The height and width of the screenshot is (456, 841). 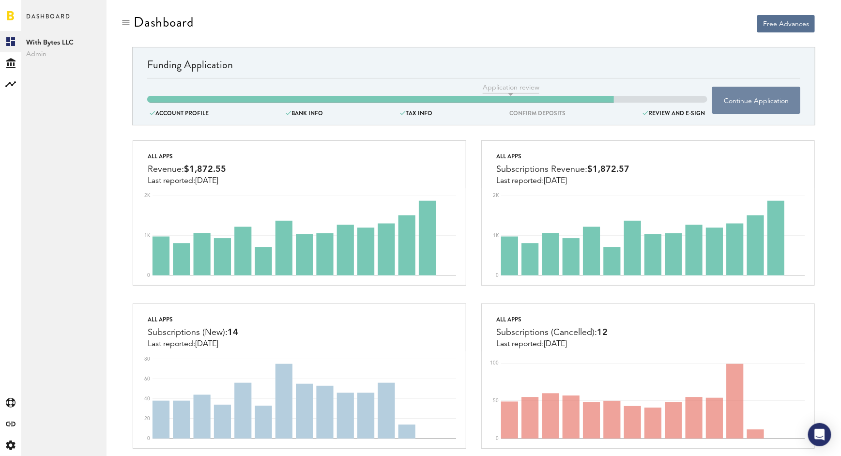 I want to click on button: Continue Application, so click(x=756, y=100).